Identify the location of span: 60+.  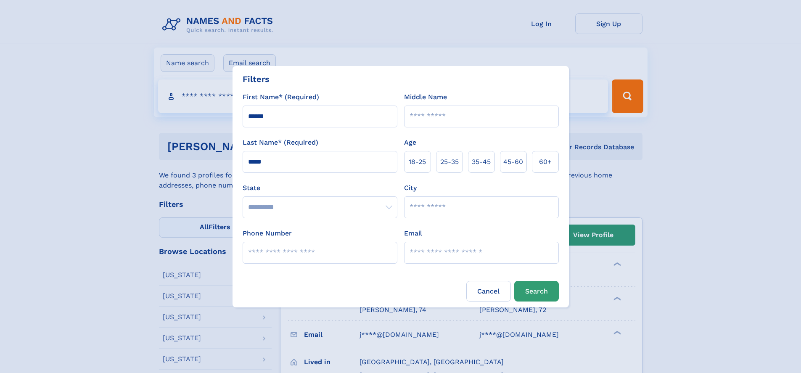
(545, 162).